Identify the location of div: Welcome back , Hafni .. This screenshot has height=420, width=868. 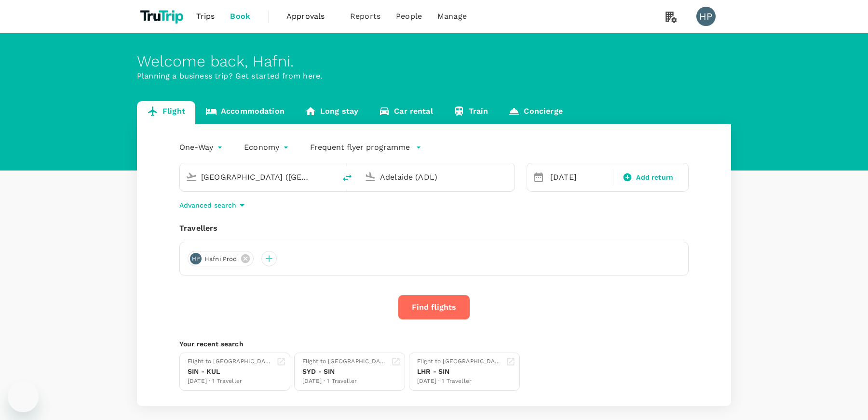
(434, 61).